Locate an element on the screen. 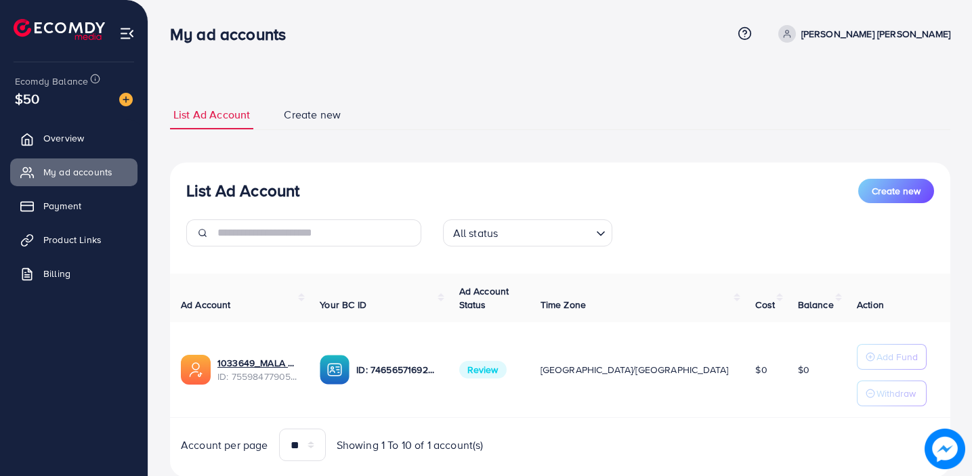 This screenshot has width=972, height=476. span: Time Zone is located at coordinates (563, 305).